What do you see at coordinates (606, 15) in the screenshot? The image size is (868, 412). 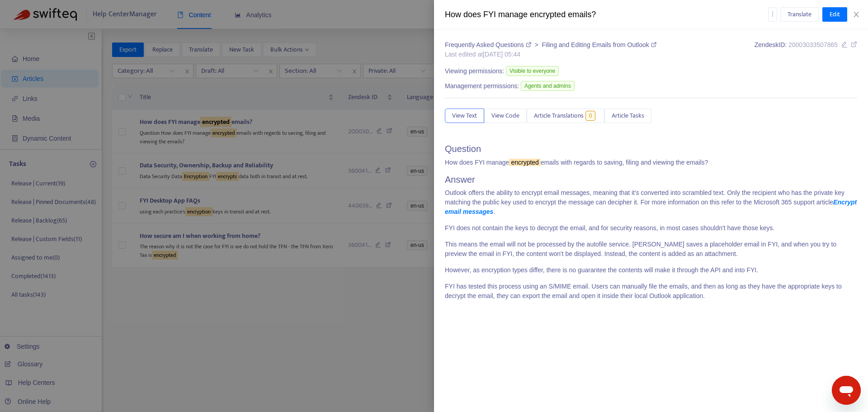 I see `div: How does FYI manage encrypted emails?` at bounding box center [606, 15].